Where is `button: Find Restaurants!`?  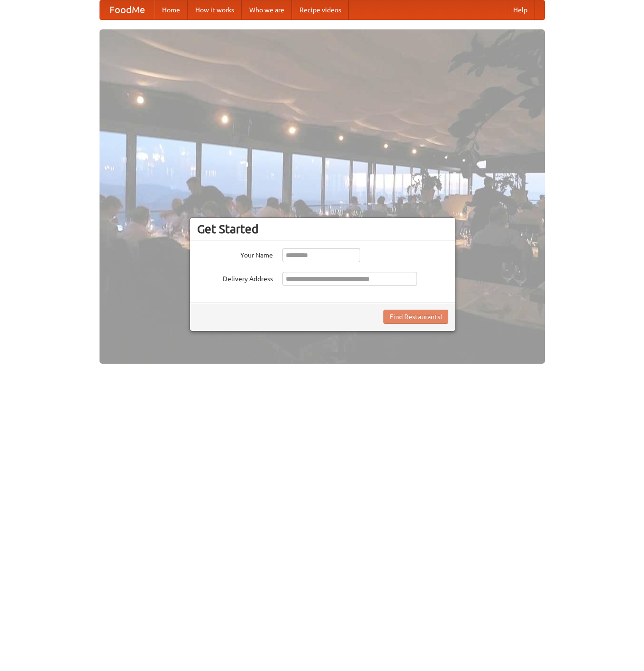 button: Find Restaurants! is located at coordinates (416, 317).